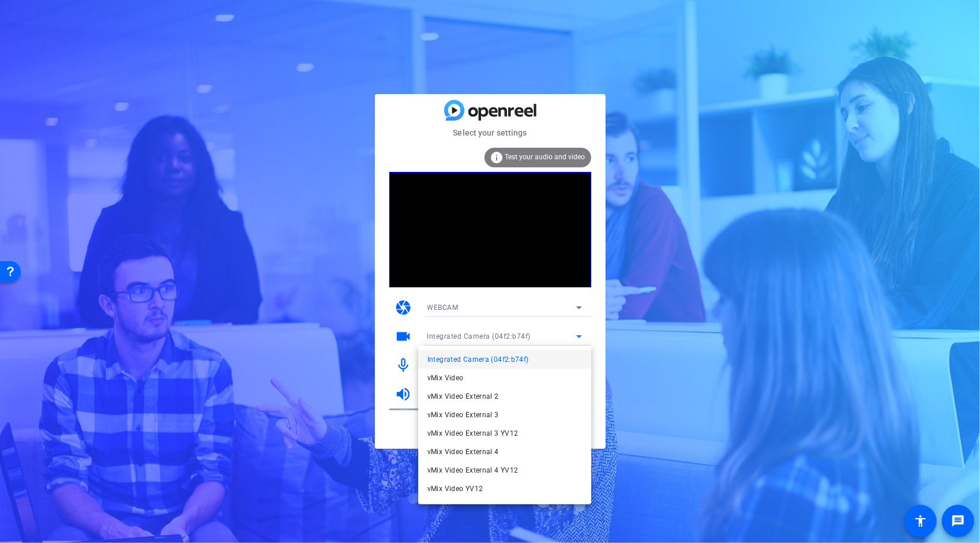  Describe the element at coordinates (455, 488) in the screenshot. I see `span: vMix Video YV12` at that location.